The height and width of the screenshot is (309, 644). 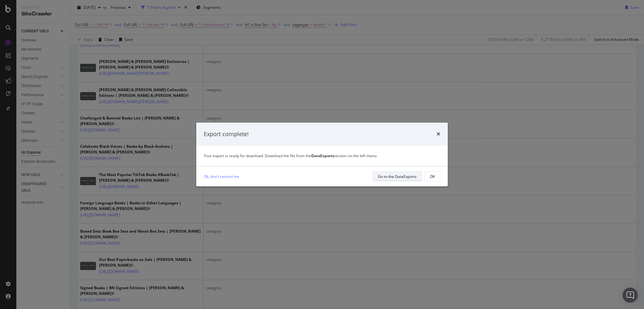 What do you see at coordinates (432, 176) in the screenshot?
I see `button: OK` at bounding box center [432, 176].